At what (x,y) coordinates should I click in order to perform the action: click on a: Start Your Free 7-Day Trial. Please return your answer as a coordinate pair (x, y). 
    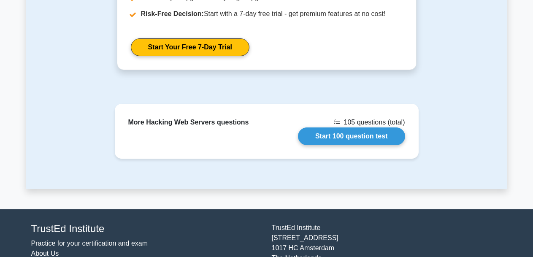
    Looking at the image, I should click on (190, 47).